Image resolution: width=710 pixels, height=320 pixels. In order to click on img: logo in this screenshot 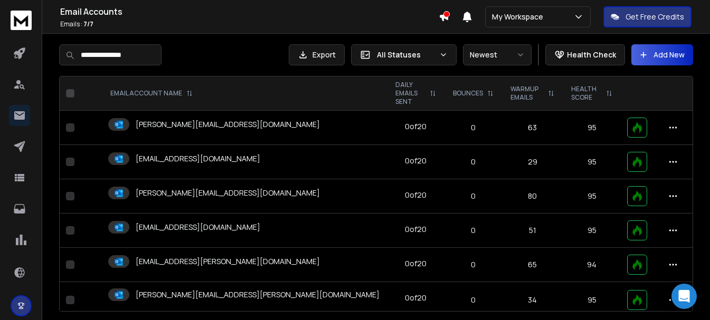, I will do `click(21, 20)`.